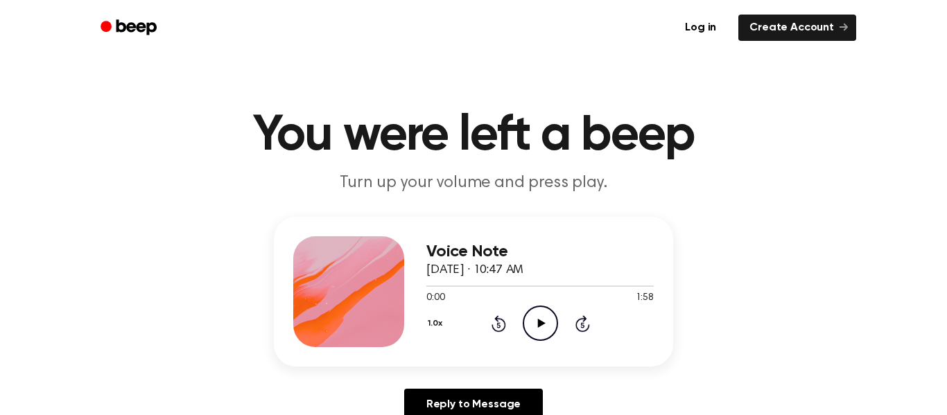 The width and height of the screenshot is (947, 415). Describe the element at coordinates (474, 136) in the screenshot. I see `h1: You were left a beep` at that location.